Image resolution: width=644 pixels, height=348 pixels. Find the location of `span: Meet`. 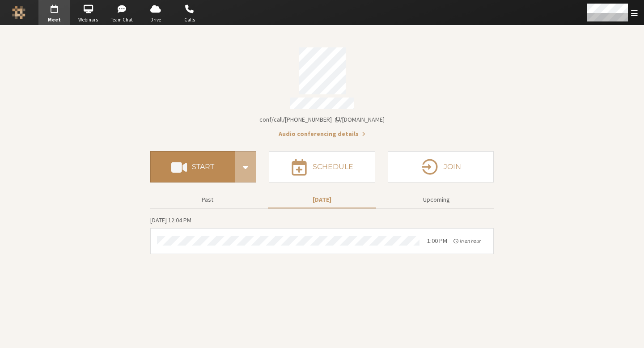

span: Meet is located at coordinates (54, 20).